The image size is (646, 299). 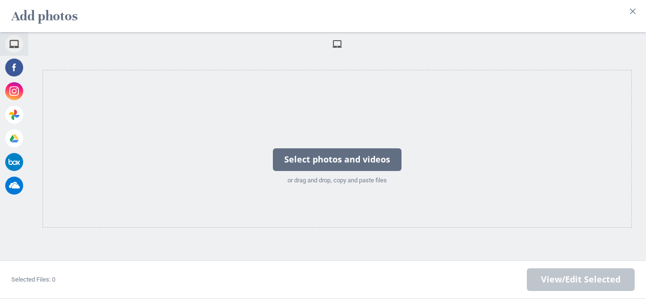 What do you see at coordinates (33, 280) in the screenshot?
I see `span: Selected Files: 0` at bounding box center [33, 280].